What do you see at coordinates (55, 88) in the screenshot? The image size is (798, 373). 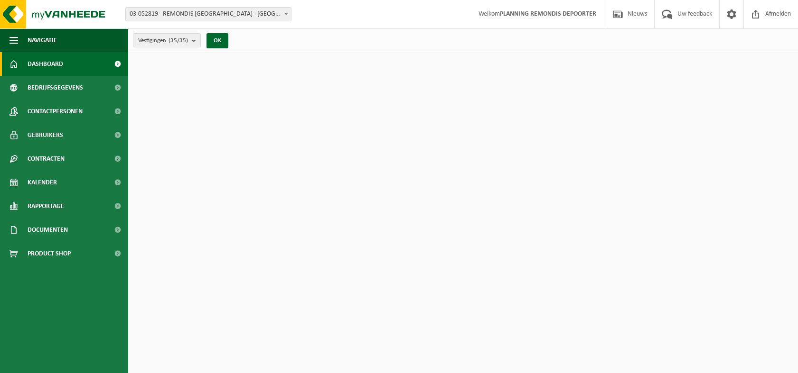 I see `span: Bedrijfsgegevens` at bounding box center [55, 88].